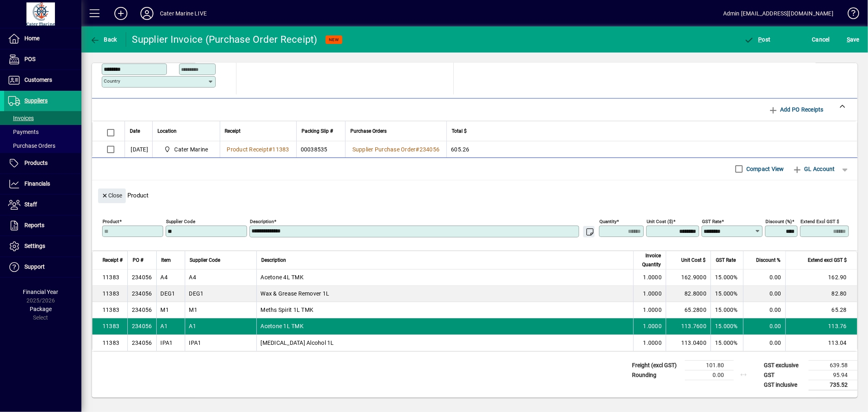 The image size is (868, 412). I want to click on td: A1, so click(221, 327).